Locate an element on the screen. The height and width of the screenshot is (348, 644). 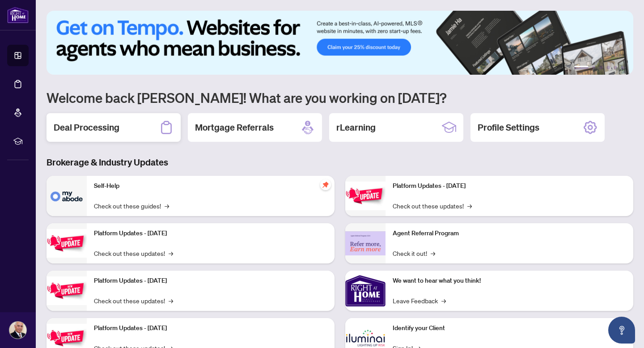
h2: Deal Processing is located at coordinates (86, 127).